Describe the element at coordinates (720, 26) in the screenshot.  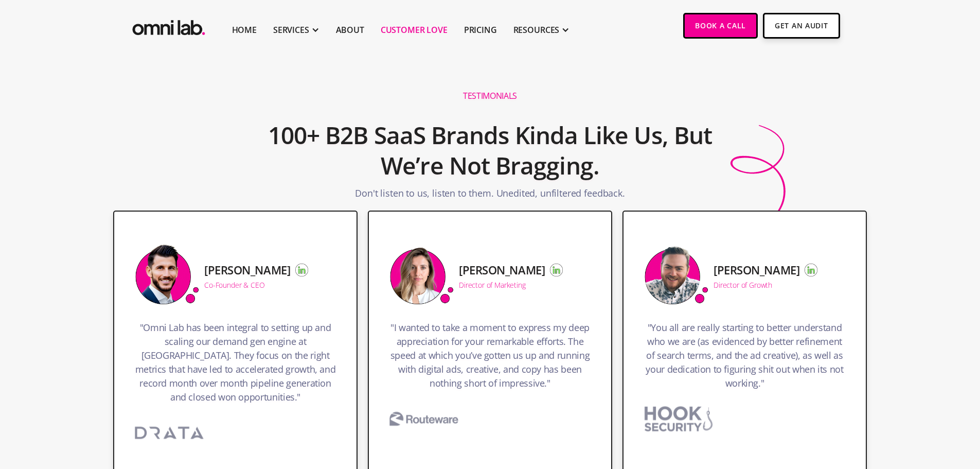
I see `a: Book a Call` at that location.